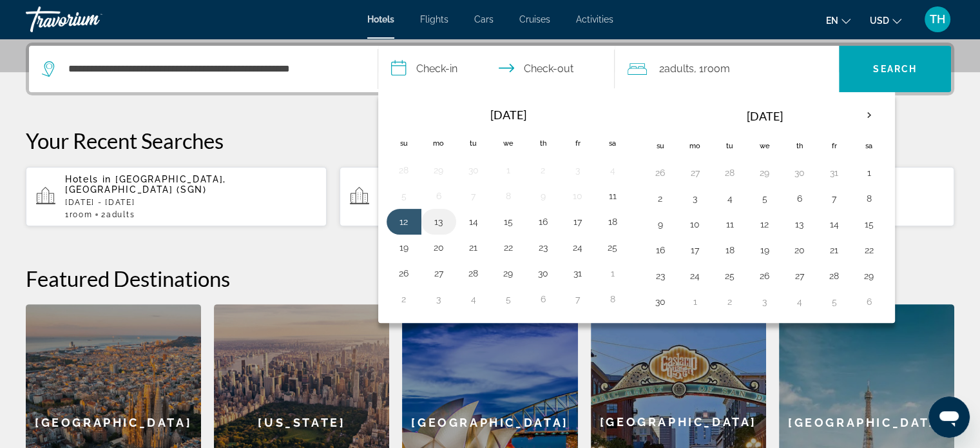  I want to click on a: Hotels, so click(381, 19).